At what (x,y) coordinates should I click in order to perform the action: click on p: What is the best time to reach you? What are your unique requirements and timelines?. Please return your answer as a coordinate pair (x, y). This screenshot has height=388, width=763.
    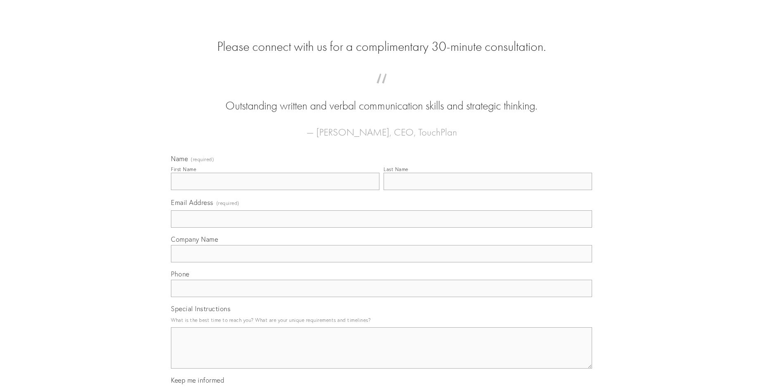
    Looking at the image, I should click on (381, 319).